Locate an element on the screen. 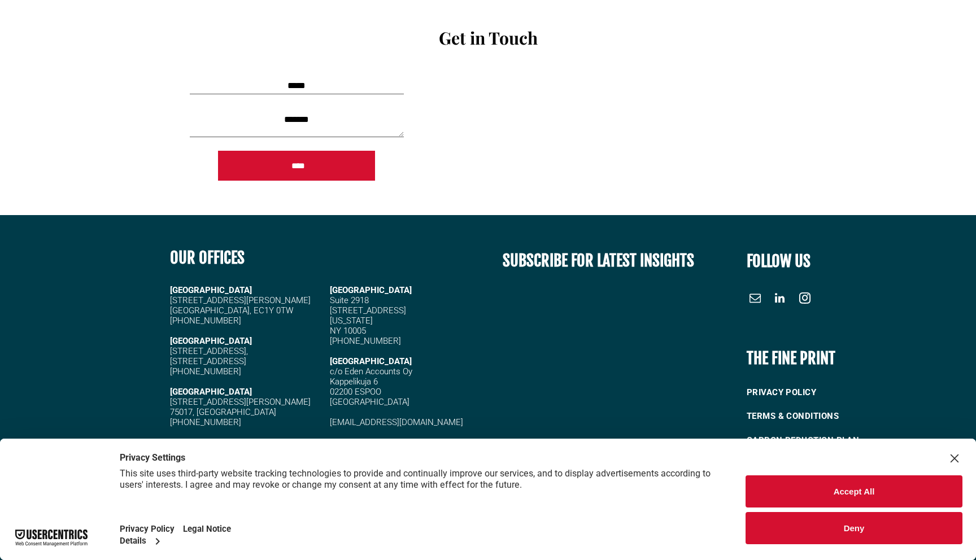  img: Go to Homepage is located at coordinates (89, 32).